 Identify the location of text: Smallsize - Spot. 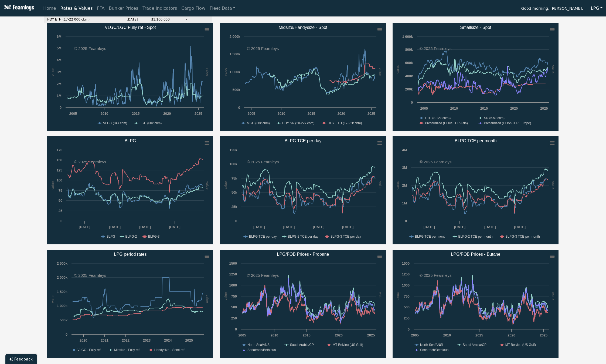
(476, 27).